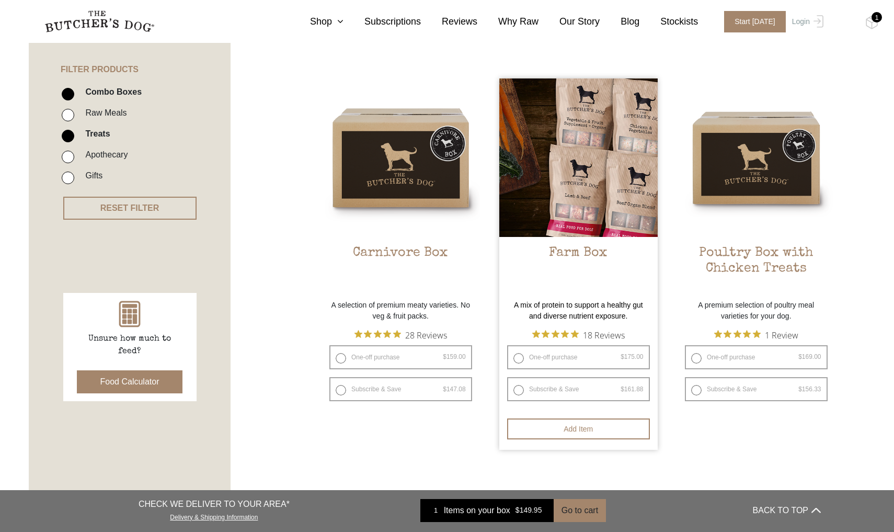 The image size is (894, 532). Describe the element at coordinates (604, 335) in the screenshot. I see `span: 18 Reviews` at that location.